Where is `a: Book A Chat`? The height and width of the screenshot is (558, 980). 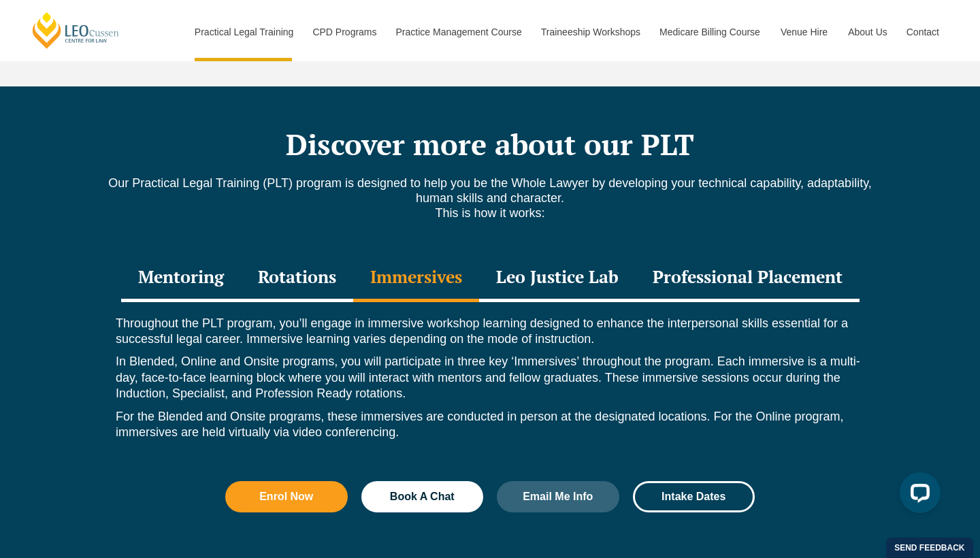 a: Book A Chat is located at coordinates (423, 497).